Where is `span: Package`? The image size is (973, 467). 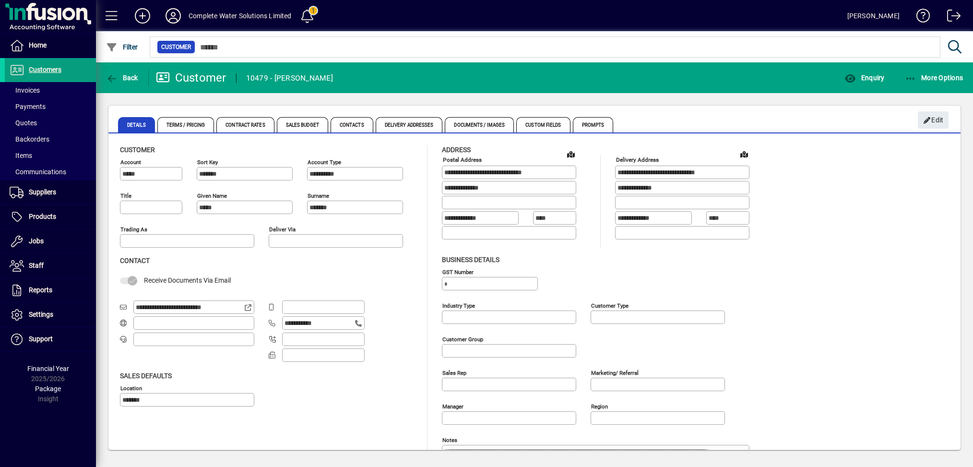 span: Package is located at coordinates (48, 389).